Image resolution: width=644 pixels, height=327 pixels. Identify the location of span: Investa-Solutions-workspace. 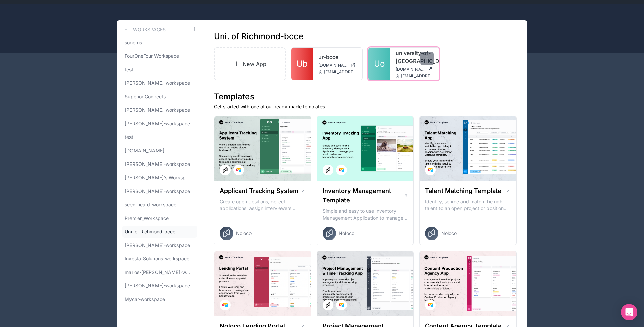
(157, 259).